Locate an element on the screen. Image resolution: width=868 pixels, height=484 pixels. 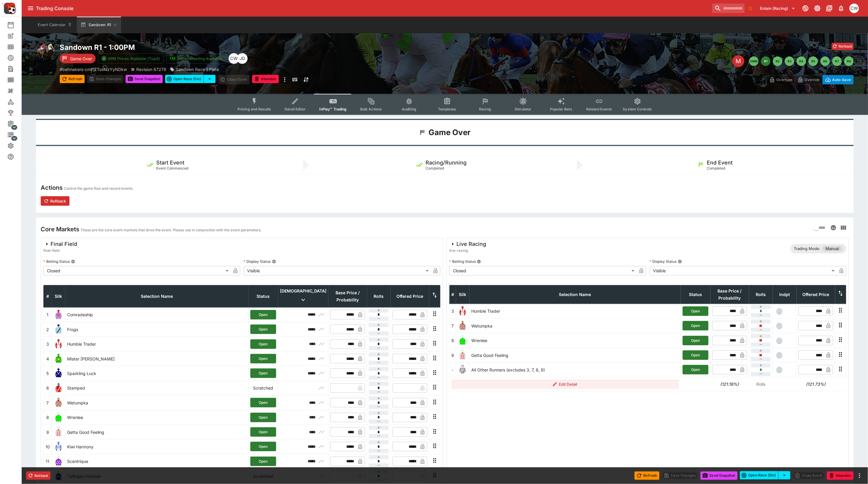
img: runner 11 is located at coordinates (58, 461).